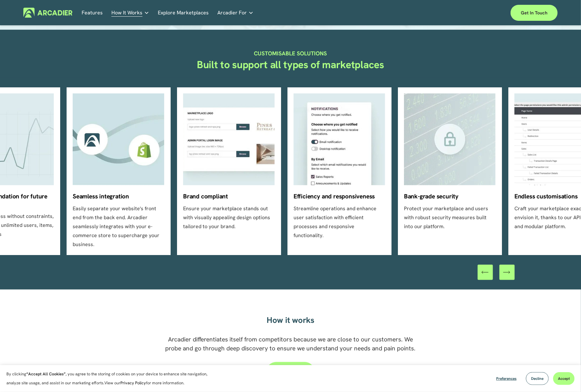 This screenshot has width=581, height=392. I want to click on span: Arcadier For, so click(232, 13).